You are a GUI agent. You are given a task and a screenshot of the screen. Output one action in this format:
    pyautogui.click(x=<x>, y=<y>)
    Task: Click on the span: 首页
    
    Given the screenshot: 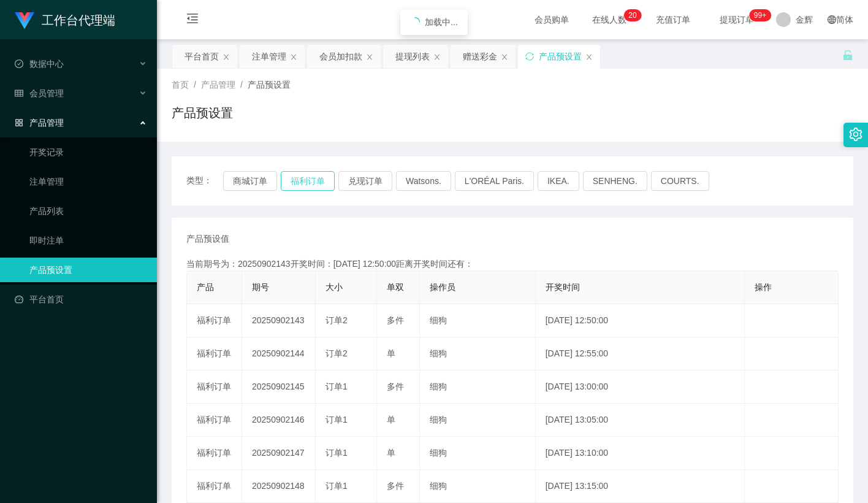 What is the action you would take?
    pyautogui.click(x=180, y=85)
    